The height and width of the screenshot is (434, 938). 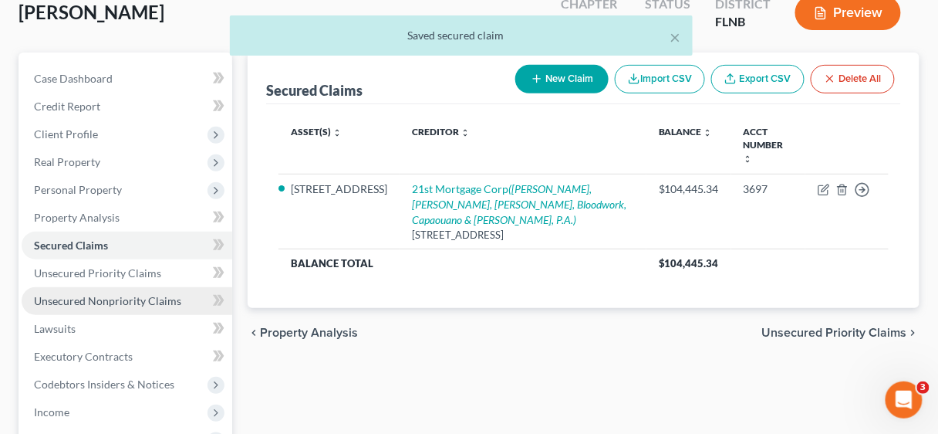 I want to click on span: Client Profile, so click(x=66, y=133).